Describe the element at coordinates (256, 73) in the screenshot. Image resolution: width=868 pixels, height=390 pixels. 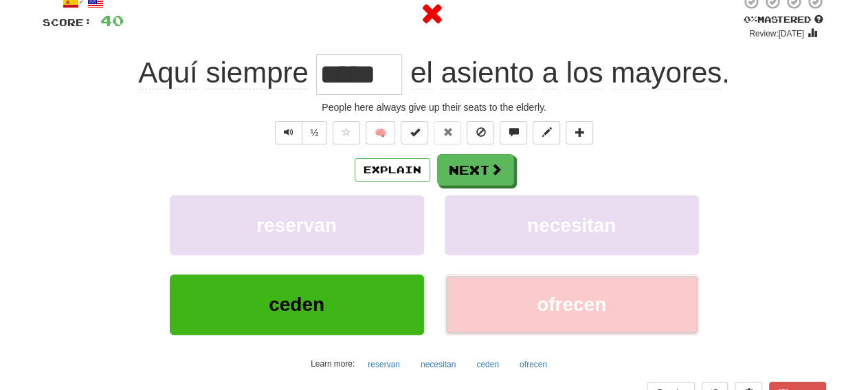
I see `span: siempre` at that location.